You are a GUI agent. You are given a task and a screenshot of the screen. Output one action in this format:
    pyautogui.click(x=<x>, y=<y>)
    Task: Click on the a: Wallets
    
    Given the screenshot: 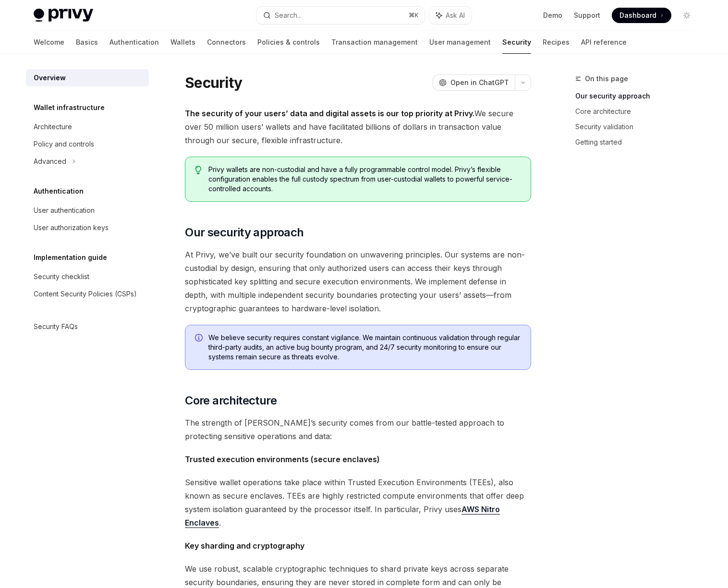 What is the action you would take?
    pyautogui.click(x=183, y=42)
    